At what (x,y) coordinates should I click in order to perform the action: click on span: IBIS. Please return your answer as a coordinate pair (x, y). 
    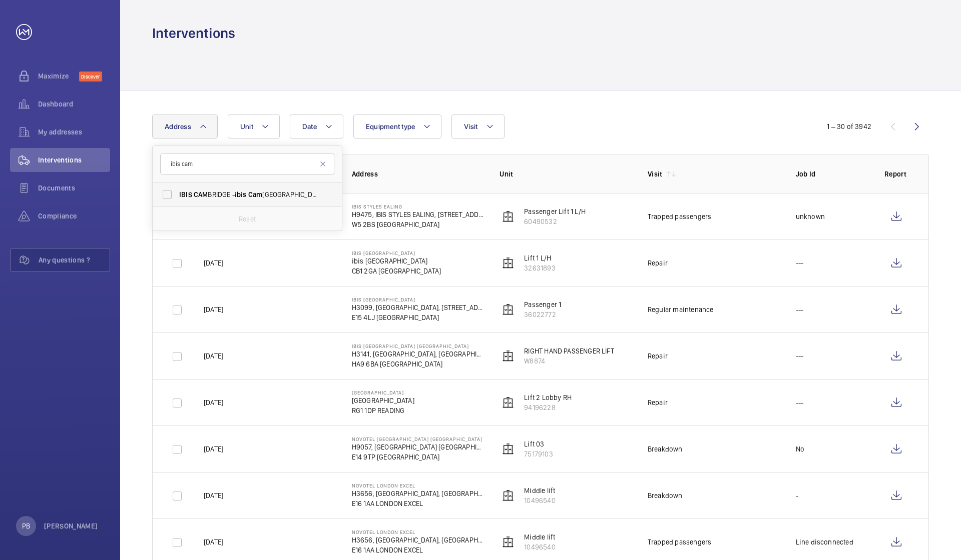
    Looking at the image, I should click on (185, 195).